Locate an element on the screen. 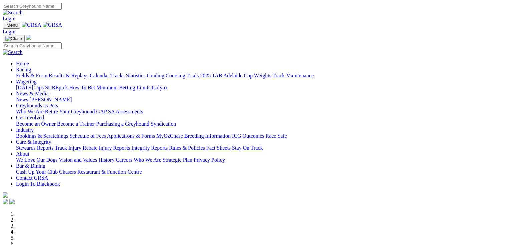 This screenshot has height=245, width=509. a: Purchasing a Greyhound is located at coordinates (123, 123).